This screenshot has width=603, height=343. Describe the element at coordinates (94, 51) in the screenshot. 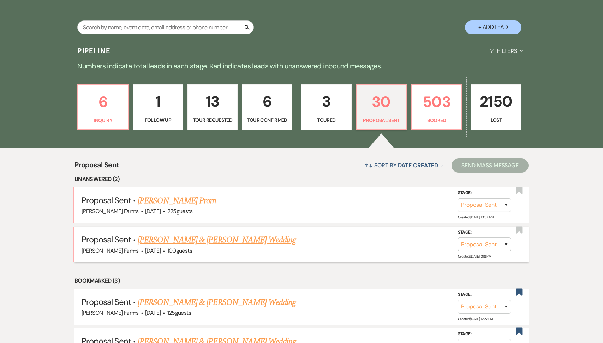

I see `h3: Pipeline` at that location.